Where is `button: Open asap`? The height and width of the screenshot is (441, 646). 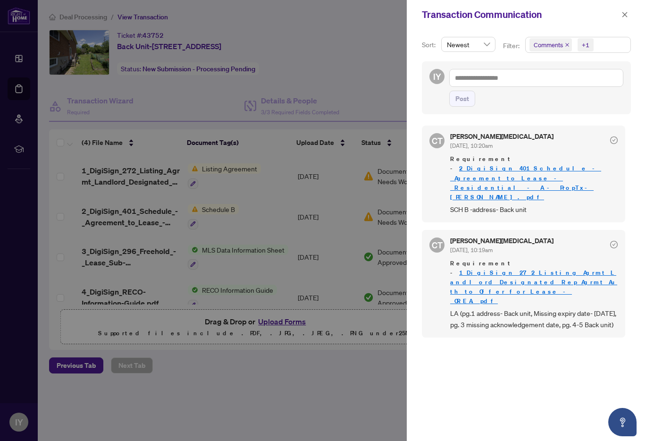
button: Open asap is located at coordinates (623, 422).